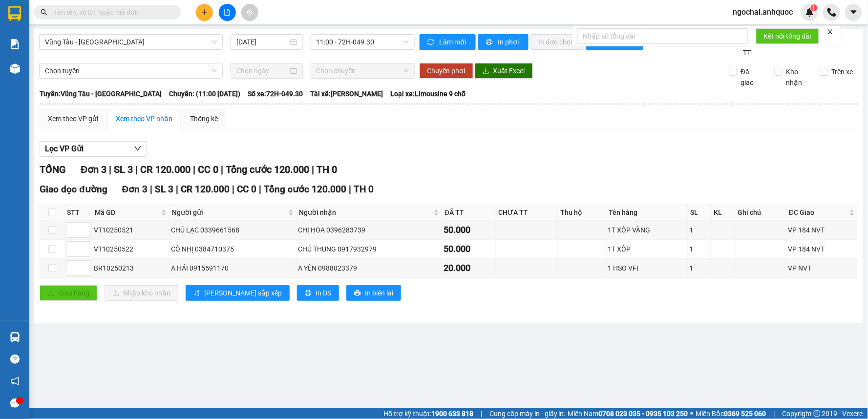  What do you see at coordinates (141, 293) in the screenshot?
I see `button: downloadNhập kho nhận` at bounding box center [141, 293].